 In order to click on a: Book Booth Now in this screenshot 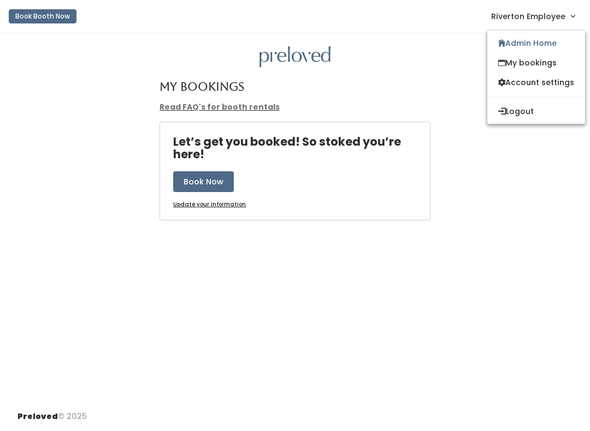, I will do `click(43, 16)`.